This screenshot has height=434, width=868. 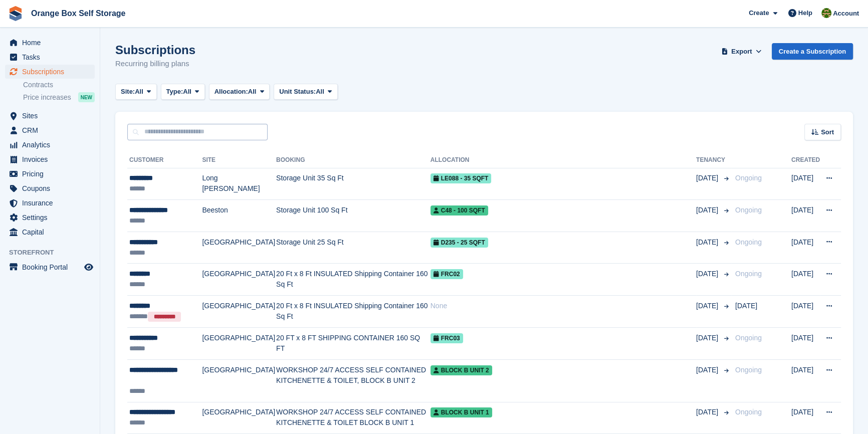 What do you see at coordinates (89, 267) in the screenshot?
I see `a: Preview store` at bounding box center [89, 267].